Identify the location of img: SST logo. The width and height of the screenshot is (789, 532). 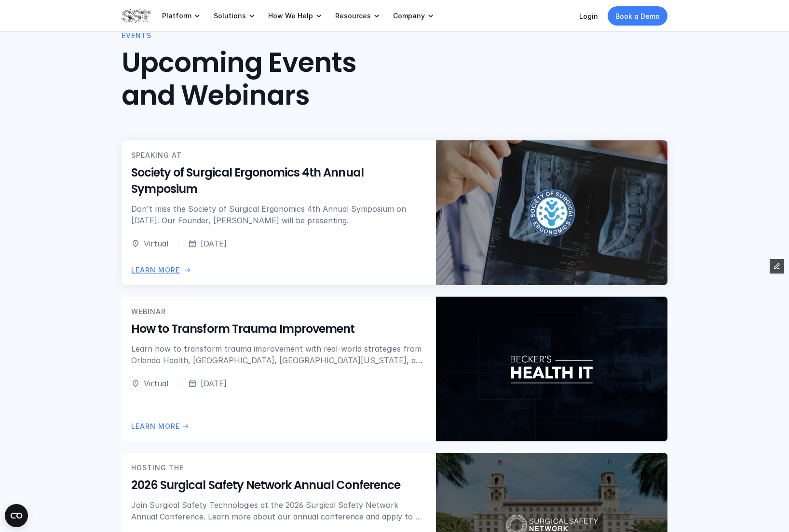
(136, 16).